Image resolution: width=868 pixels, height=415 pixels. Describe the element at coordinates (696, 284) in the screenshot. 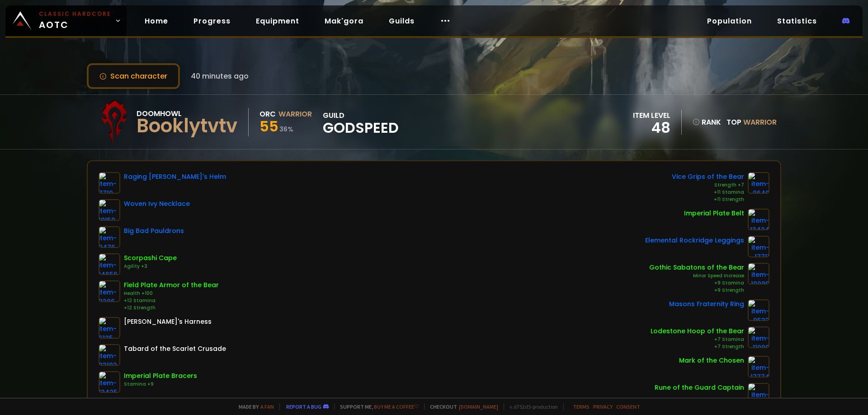

I see `div: +9 Stamina` at that location.